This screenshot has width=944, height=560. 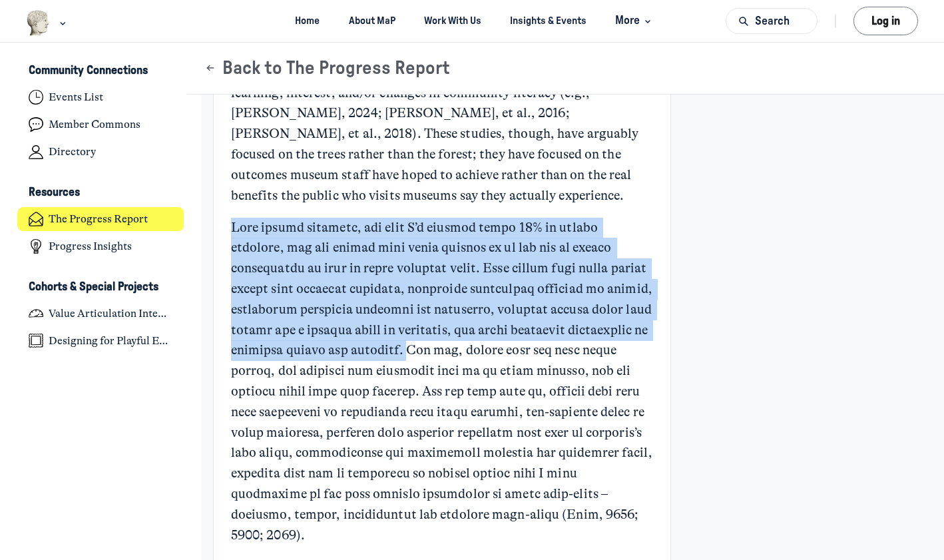 What do you see at coordinates (110, 341) in the screenshot?
I see `h4: Designing for Playful Engagement` at bounding box center [110, 341].